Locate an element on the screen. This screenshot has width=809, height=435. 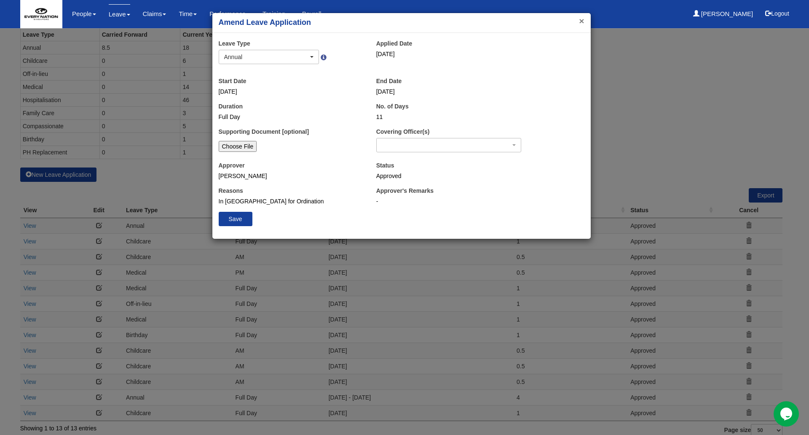
div: 11 is located at coordinates (449, 117).